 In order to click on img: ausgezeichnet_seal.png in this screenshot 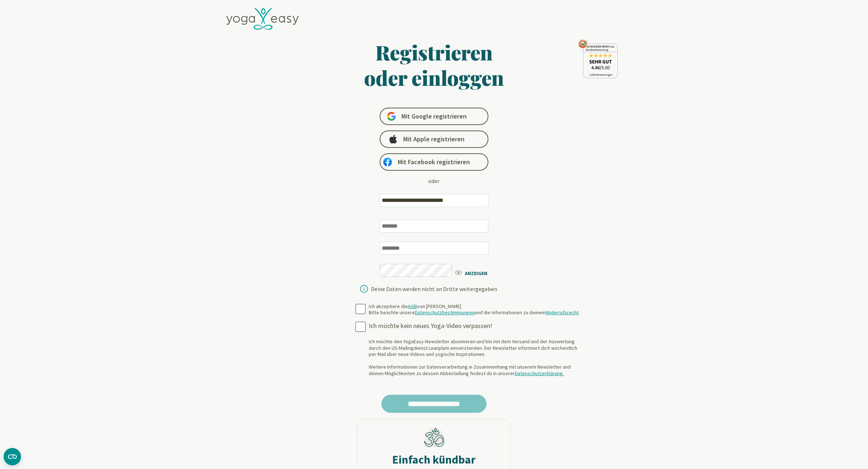, I will do `click(597, 59)`.